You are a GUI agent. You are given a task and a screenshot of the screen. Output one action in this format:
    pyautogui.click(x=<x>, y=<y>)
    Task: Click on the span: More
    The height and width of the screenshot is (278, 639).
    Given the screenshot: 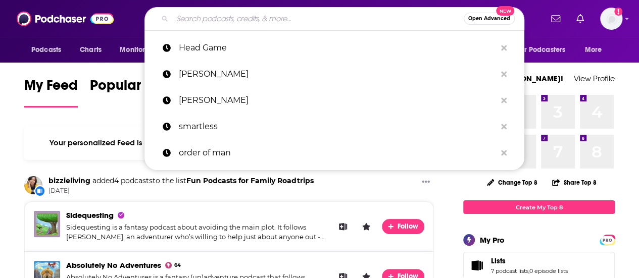 What is the action you would take?
    pyautogui.click(x=593, y=50)
    